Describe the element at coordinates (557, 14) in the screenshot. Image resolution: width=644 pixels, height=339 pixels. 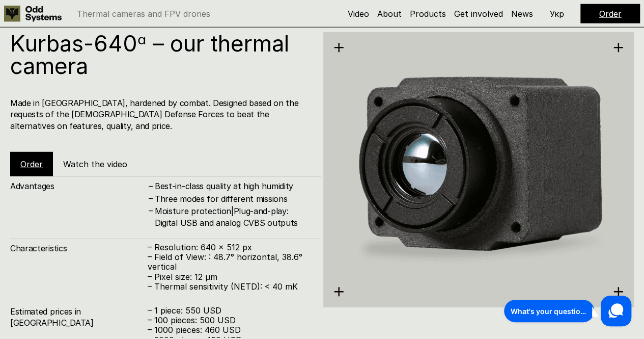
I see `p: Укр` at that location.